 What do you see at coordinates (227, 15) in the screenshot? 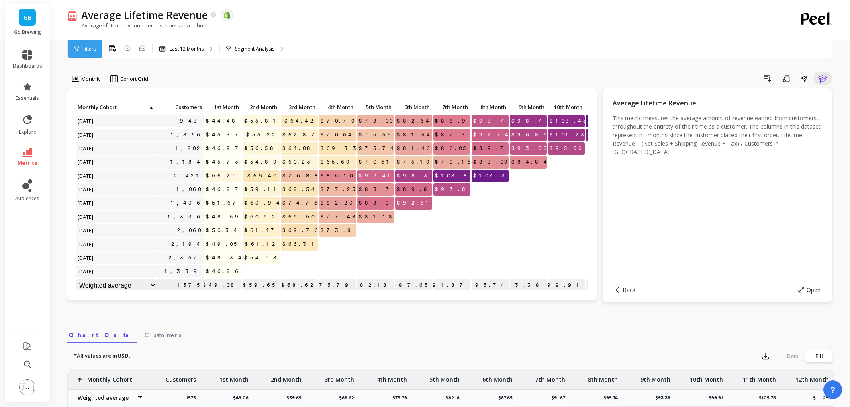
I see `img: api.shopify.svg` at bounding box center [227, 15].